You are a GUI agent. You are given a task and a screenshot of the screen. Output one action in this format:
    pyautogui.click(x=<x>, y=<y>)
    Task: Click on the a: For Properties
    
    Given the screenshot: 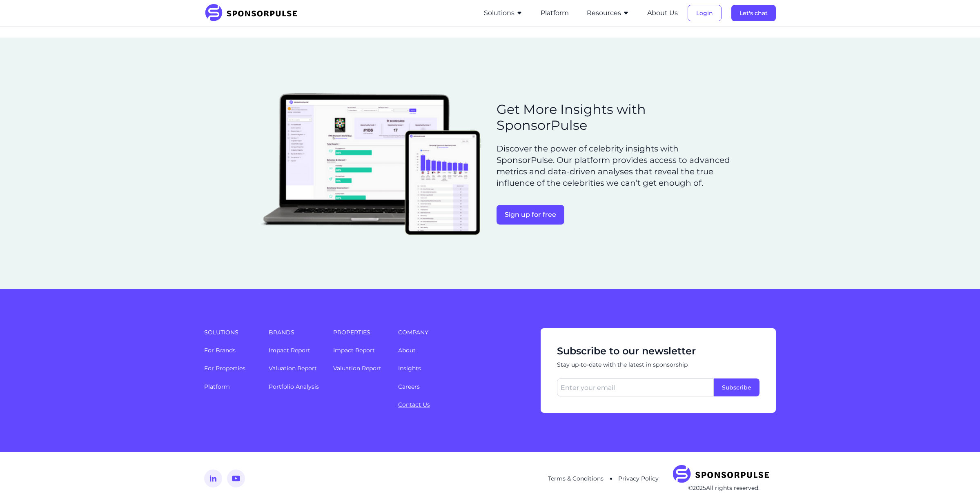 What is the action you would take?
    pyautogui.click(x=225, y=368)
    